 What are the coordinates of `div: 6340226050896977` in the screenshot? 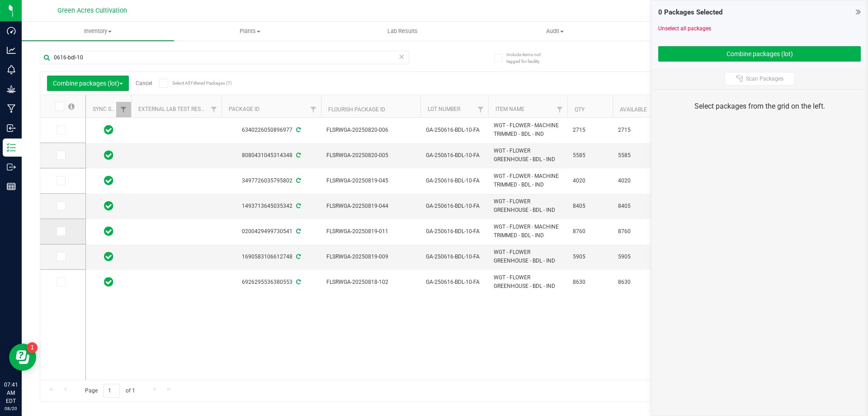 It's located at (271, 130).